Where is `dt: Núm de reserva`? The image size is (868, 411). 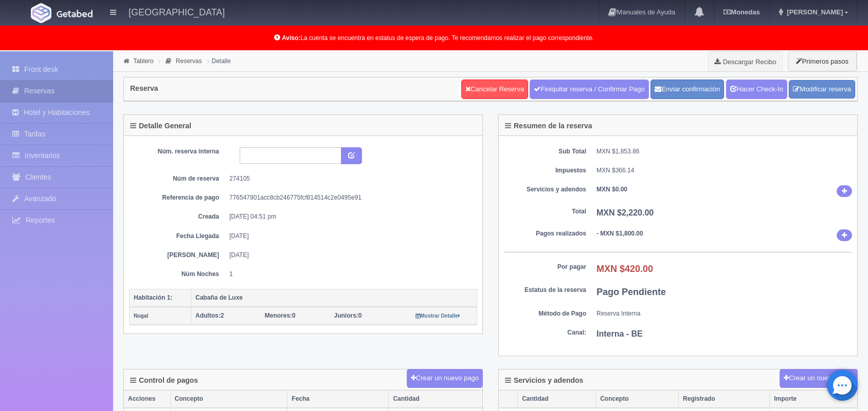 dt: Núm de reserva is located at coordinates (178, 179).